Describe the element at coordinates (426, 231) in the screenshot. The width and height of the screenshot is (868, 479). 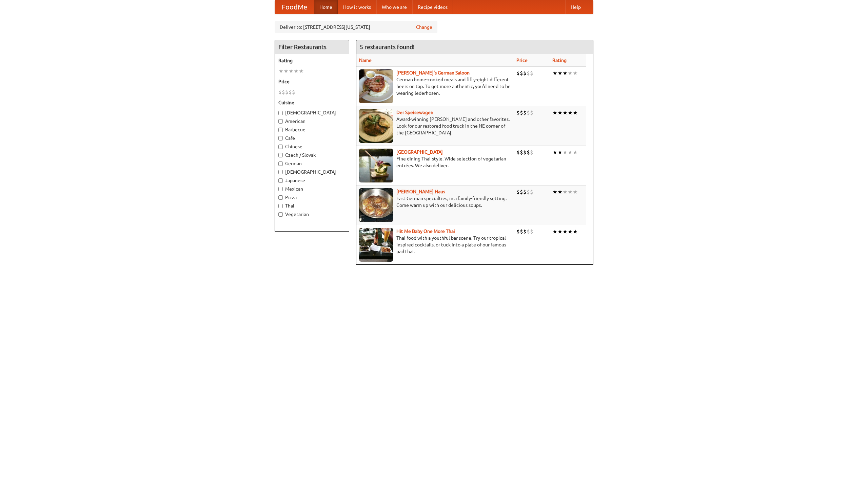
I see `a: Hit Me Baby One More Thai` at that location.